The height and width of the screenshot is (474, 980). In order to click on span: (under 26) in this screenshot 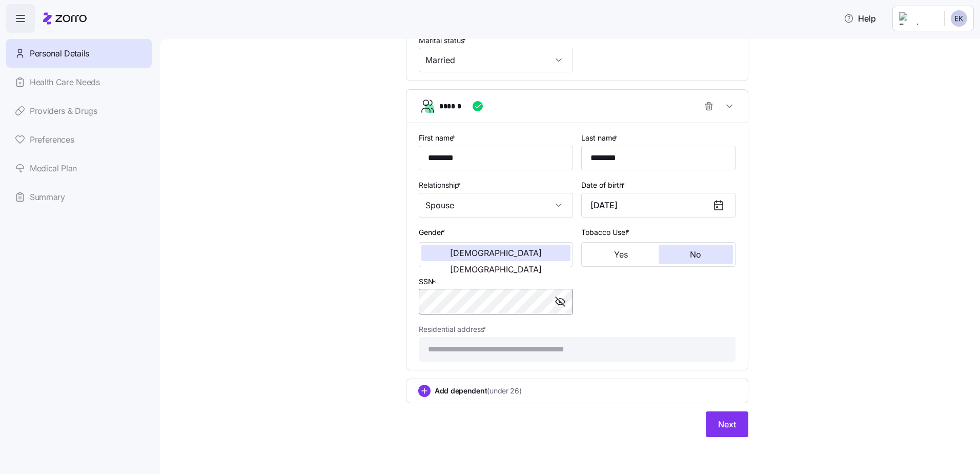, I will do `click(504, 391)`.